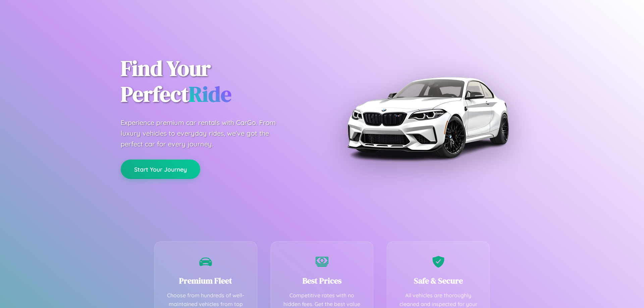  What do you see at coordinates (322, 280) in the screenshot?
I see `h3: Best Prices` at bounding box center [322, 280].